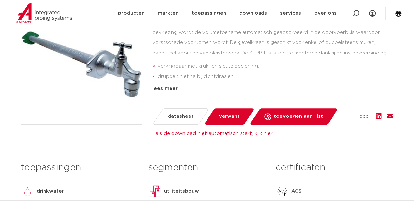  I want to click on img: utiliteitsbouw, so click(155, 192).